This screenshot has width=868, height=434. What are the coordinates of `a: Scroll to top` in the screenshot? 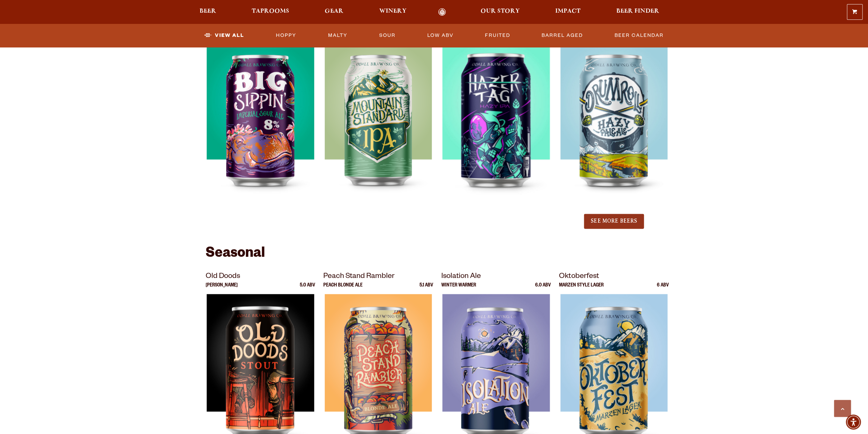 It's located at (843, 408).